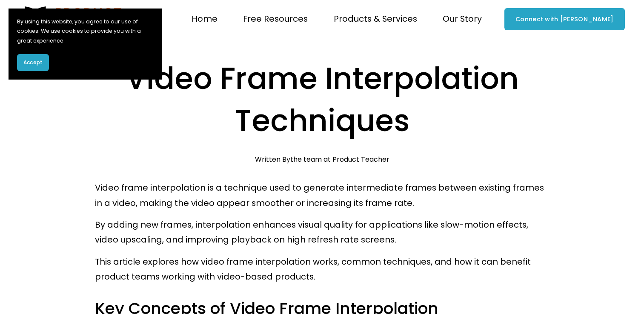  I want to click on p: By using this website, you agree to our use of cookies. We use cookies to provide you with a grea..., so click(85, 31).